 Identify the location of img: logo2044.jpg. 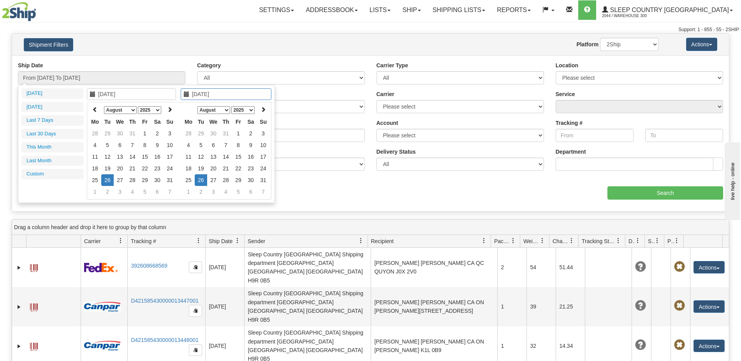
(19, 12).